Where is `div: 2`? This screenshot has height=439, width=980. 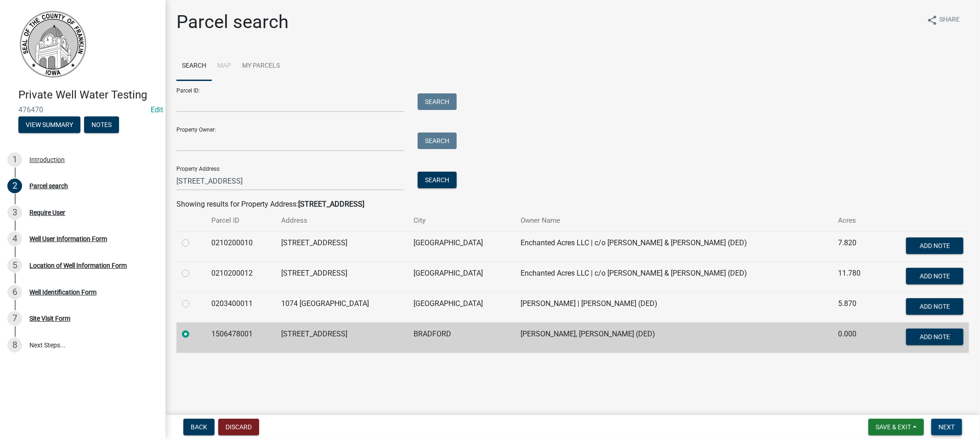
div: 2 is located at coordinates (15, 186).